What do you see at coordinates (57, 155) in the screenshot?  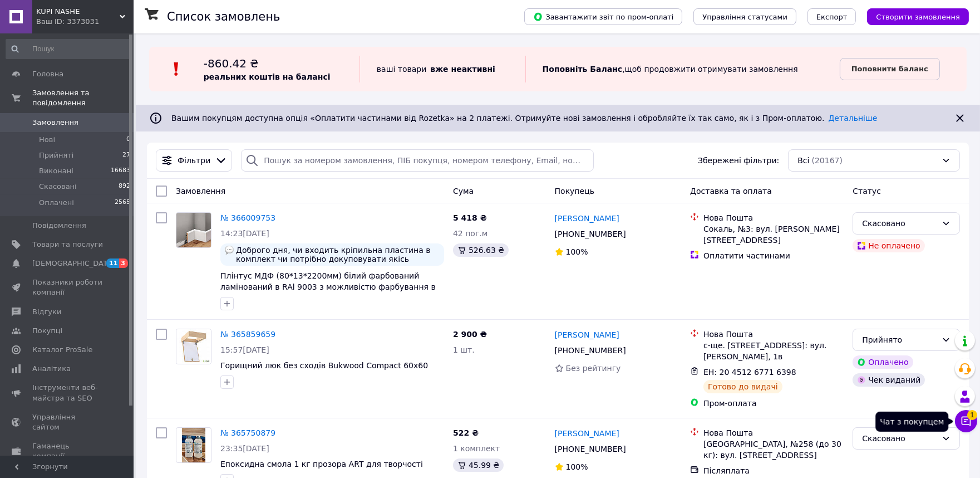 I see `span: Прийняті` at bounding box center [57, 155].